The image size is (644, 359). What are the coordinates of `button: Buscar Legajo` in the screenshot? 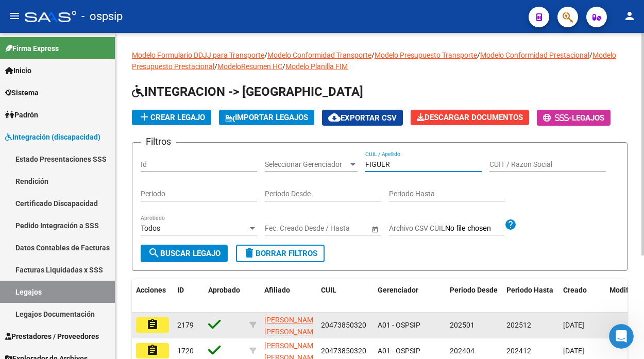 It's located at (184, 254).